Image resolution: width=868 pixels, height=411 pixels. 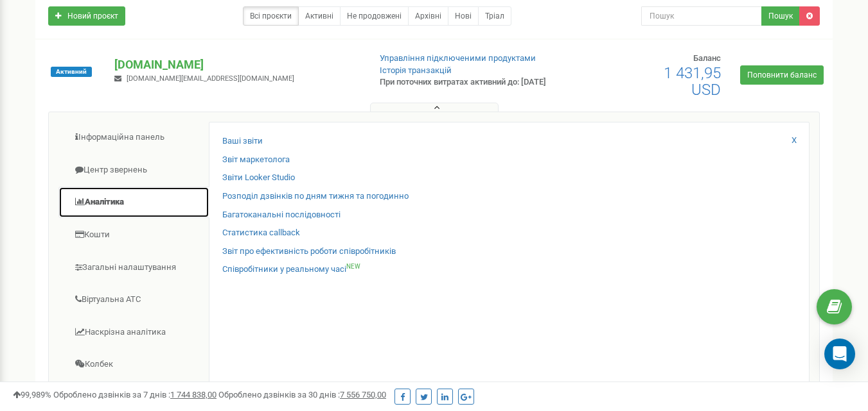 What do you see at coordinates (193, 395) in the screenshot?
I see `u: 1 744 838,00` at bounding box center [193, 395].